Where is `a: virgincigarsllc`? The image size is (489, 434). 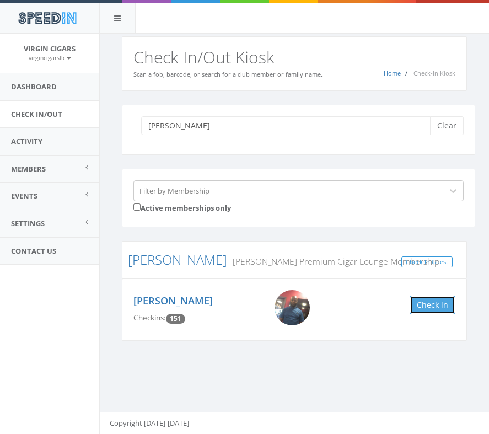 a: virgincigarsllc is located at coordinates (50, 57).